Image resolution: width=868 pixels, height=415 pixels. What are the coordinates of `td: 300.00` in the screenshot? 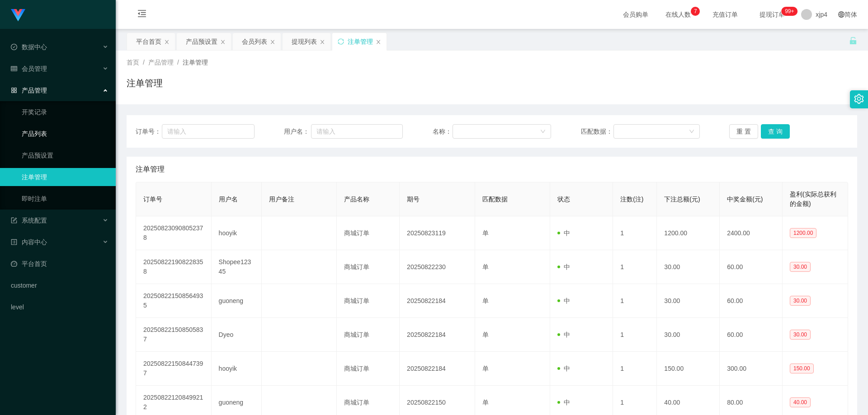 It's located at (751, 368).